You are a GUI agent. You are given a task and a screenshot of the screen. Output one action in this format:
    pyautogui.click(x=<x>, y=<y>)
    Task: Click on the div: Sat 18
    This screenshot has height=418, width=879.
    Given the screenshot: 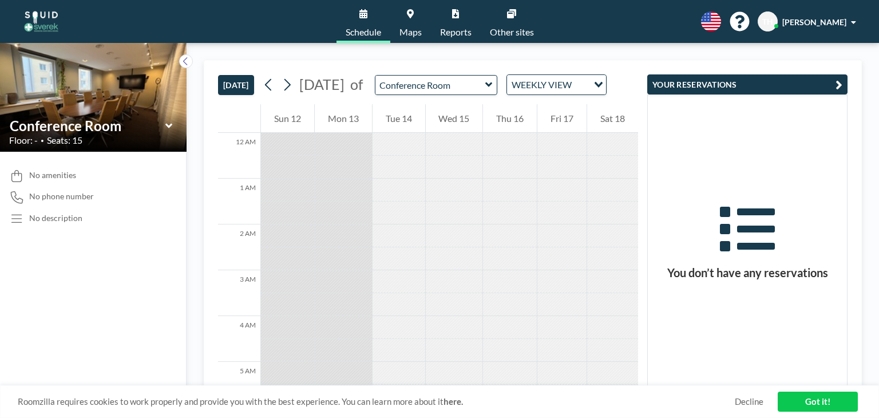 What is the action you would take?
    pyautogui.click(x=612, y=118)
    